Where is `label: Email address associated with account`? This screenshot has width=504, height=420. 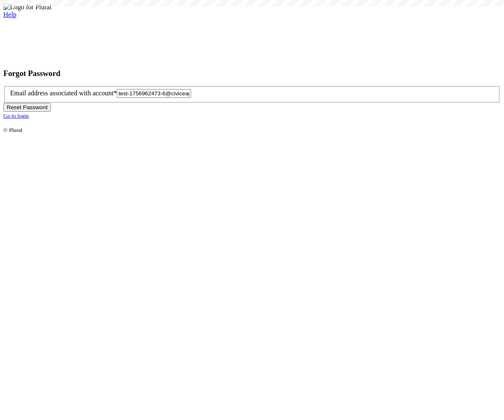 label: Email address associated with account is located at coordinates (63, 93).